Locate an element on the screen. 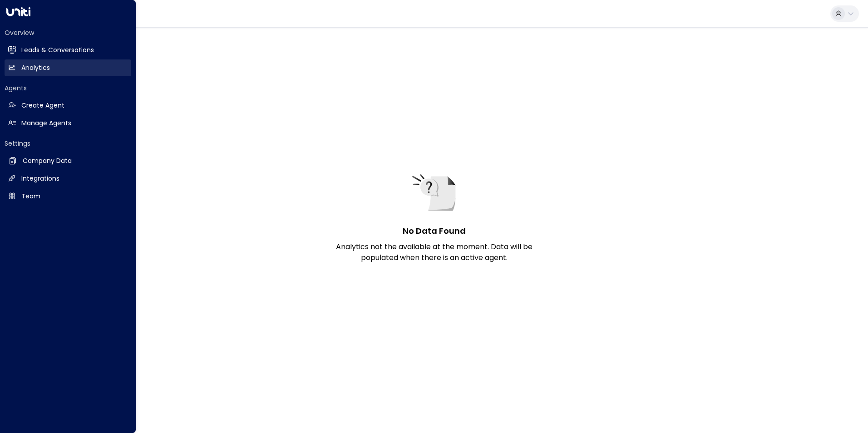  a: Company Data is located at coordinates (67, 161).